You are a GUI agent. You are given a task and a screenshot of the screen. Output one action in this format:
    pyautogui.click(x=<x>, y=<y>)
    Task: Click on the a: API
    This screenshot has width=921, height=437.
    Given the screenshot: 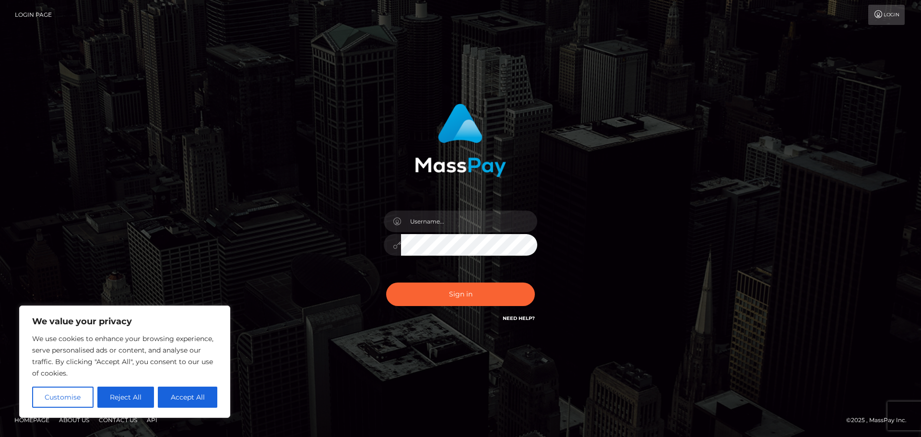 What is the action you would take?
    pyautogui.click(x=152, y=420)
    